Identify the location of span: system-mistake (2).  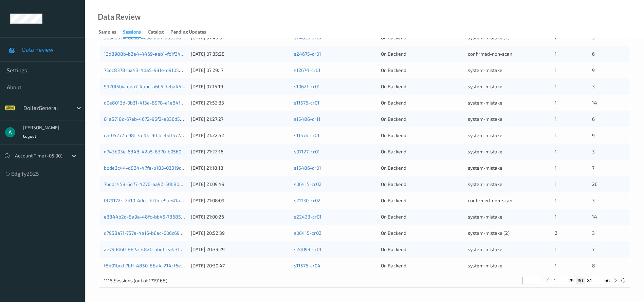
(488, 233).